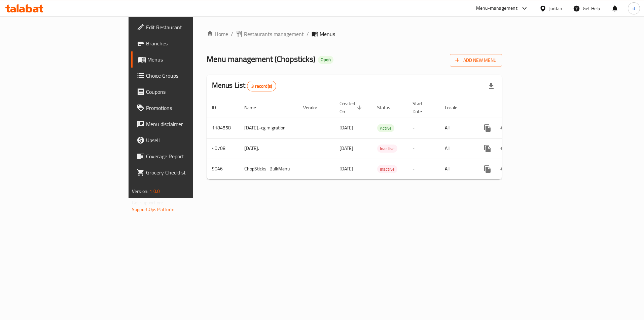 The image size is (644, 320). Describe the element at coordinates (326, 60) in the screenshot. I see `div: Open` at that location.